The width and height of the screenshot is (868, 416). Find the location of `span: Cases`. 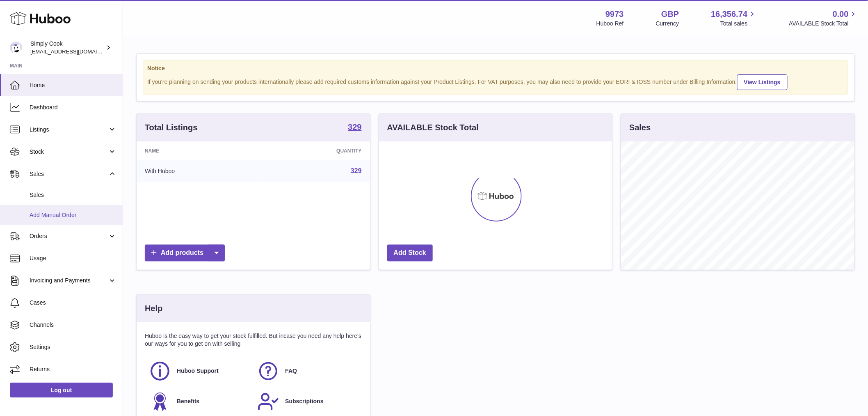

span: Cases is located at coordinates (73, 302).